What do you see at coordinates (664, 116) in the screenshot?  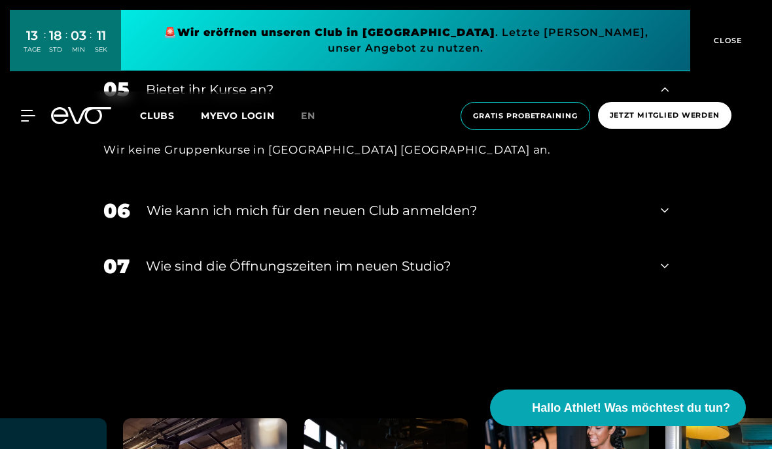 I see `a: Jetzt Mitglied werden` at bounding box center [664, 116].